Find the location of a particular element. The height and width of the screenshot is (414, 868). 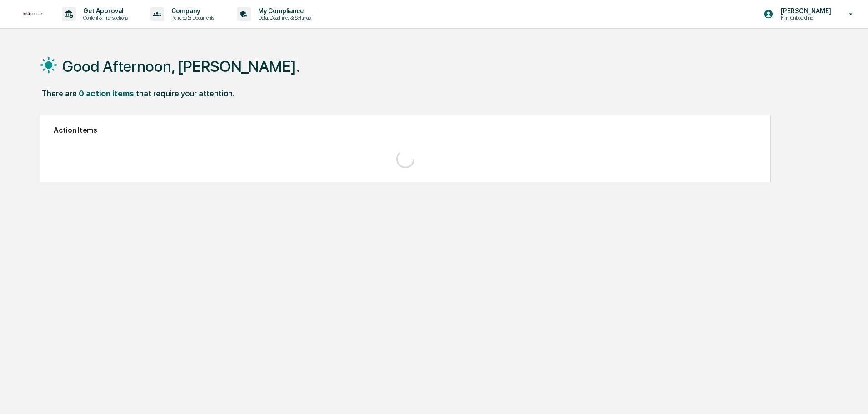

p: Content & Transactions is located at coordinates (104, 18).